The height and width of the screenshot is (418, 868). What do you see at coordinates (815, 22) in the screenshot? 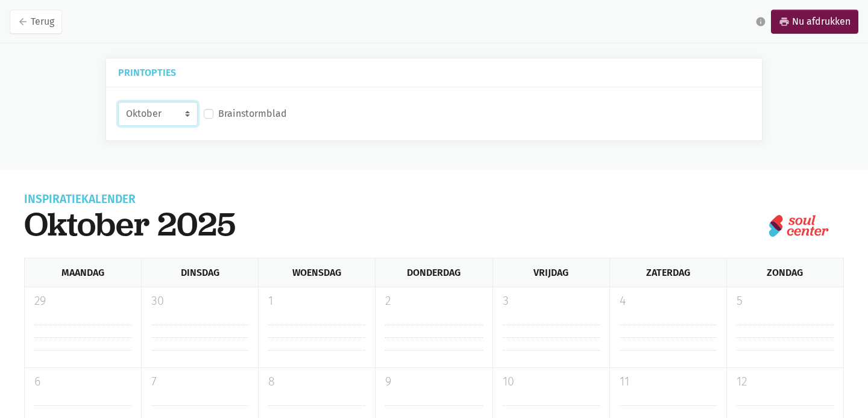
I see `a: printNu afdrukken` at bounding box center [815, 22].